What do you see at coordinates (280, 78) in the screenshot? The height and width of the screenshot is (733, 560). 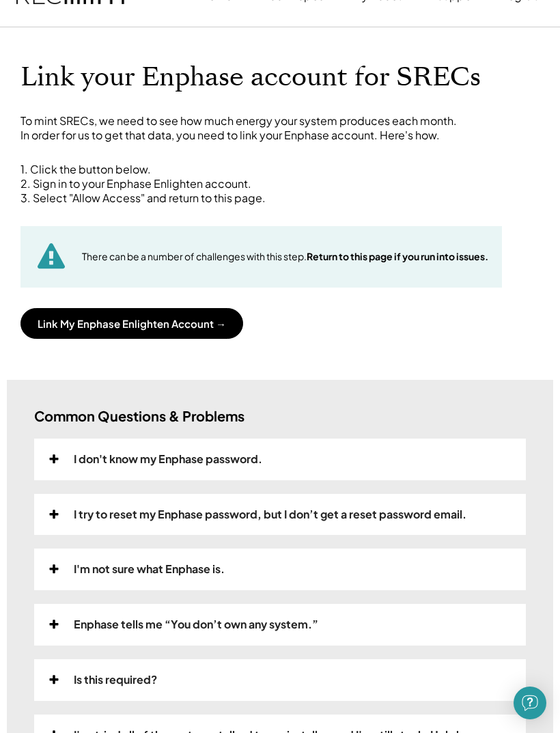 I see `h1: Link your Enphase account for SRECs` at bounding box center [280, 78].